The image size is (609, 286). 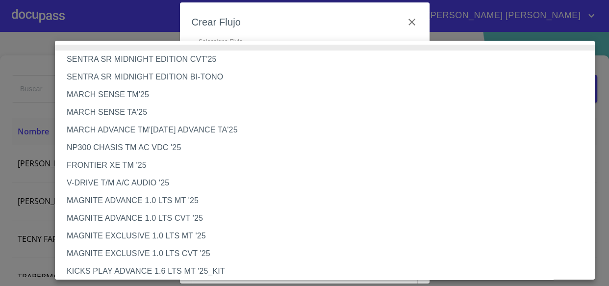 I want to click on li: MARCH SENSE TA'25, so click(x=328, y=112).